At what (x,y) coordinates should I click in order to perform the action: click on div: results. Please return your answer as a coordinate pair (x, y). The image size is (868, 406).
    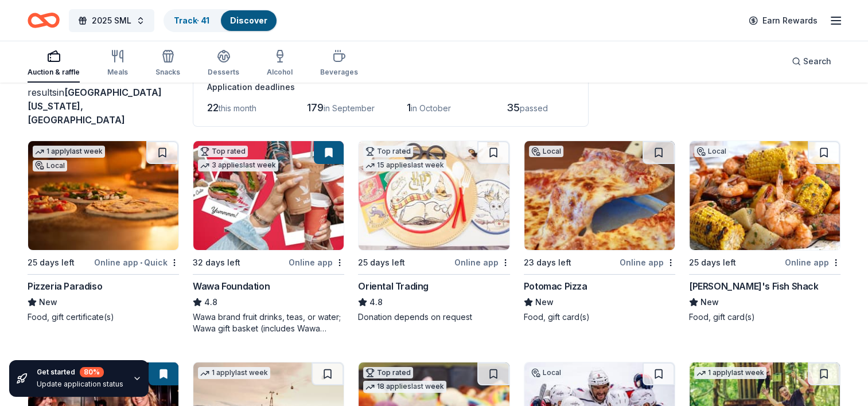
    Looking at the image, I should click on (103, 106).